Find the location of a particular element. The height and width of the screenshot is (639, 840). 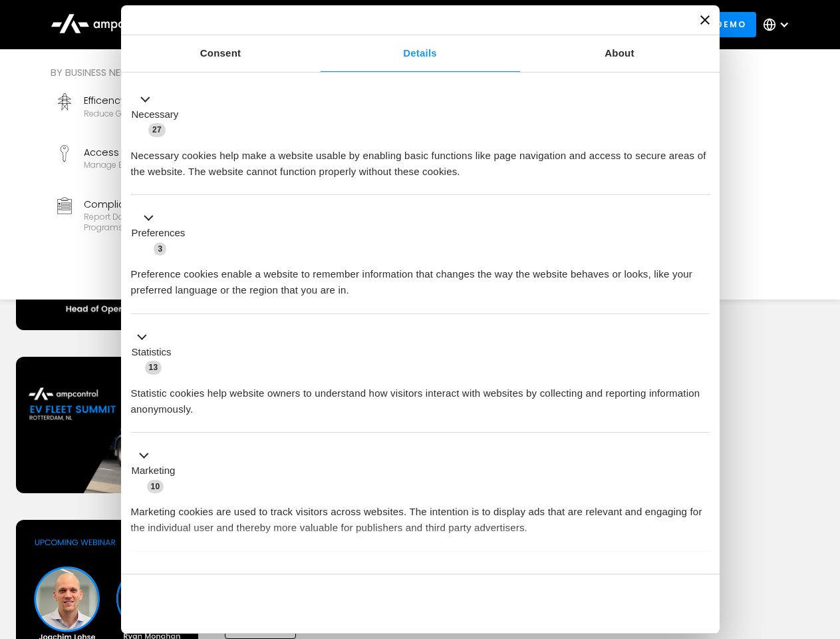

div: Necessary cookies help make a website usable by enabling basic functions like page navigation and... is located at coordinates (421, 159).